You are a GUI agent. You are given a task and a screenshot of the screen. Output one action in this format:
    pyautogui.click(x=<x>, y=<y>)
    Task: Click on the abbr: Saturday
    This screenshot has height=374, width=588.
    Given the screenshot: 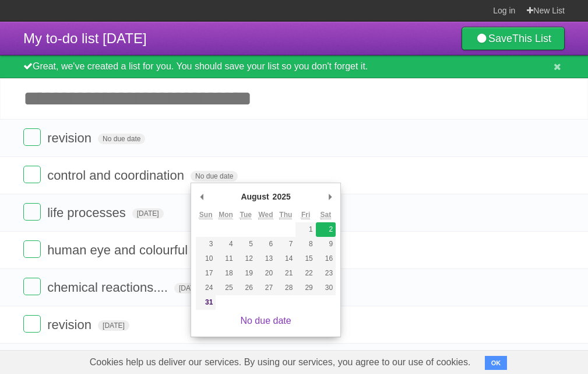 What is the action you would take?
    pyautogui.click(x=326, y=215)
    